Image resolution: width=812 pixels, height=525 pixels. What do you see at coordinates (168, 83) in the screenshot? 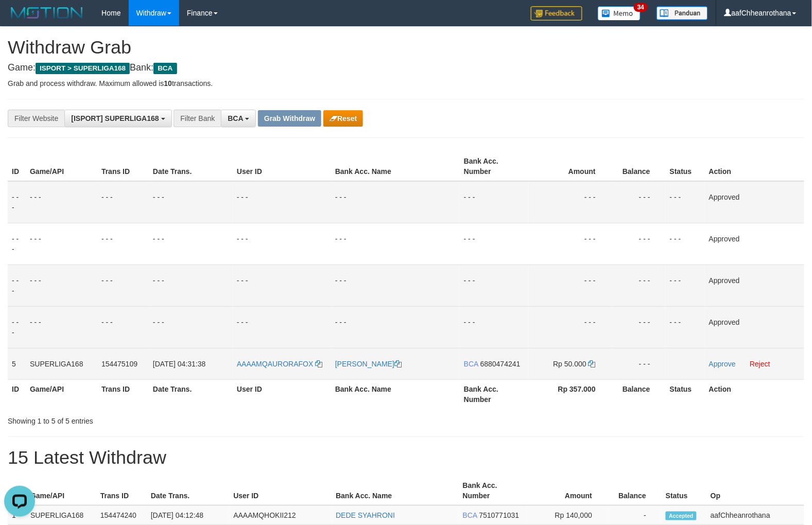
I see `strong: 10` at bounding box center [168, 83].